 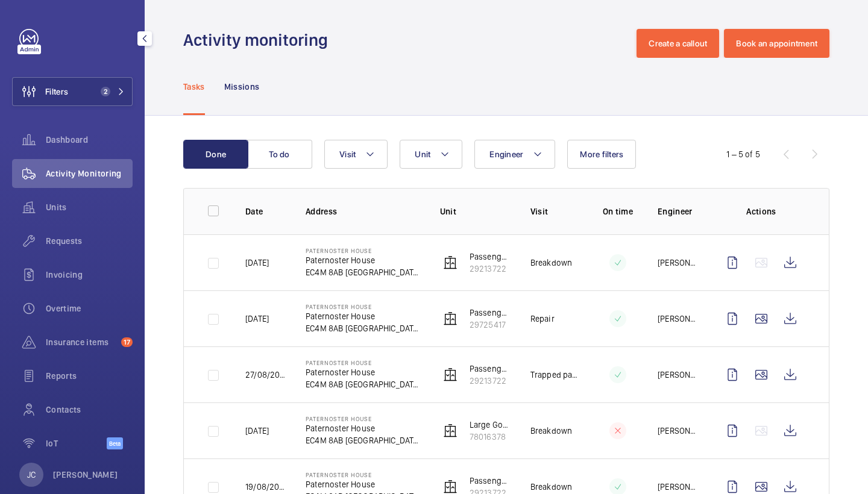 What do you see at coordinates (76, 443) in the screenshot?
I see `span: IoT` at bounding box center [76, 443].